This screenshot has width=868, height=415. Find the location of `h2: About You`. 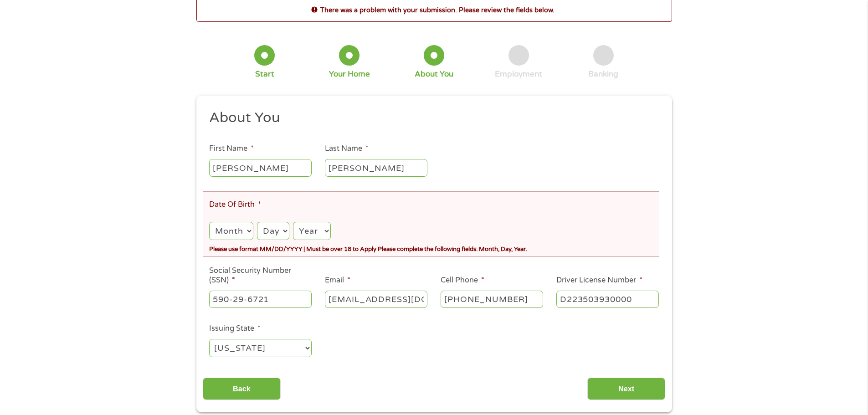

h2: About You is located at coordinates (431, 118).